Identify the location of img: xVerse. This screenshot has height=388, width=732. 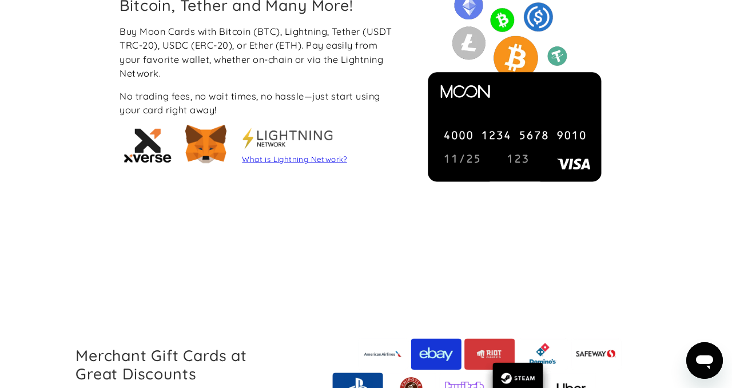
(148, 145).